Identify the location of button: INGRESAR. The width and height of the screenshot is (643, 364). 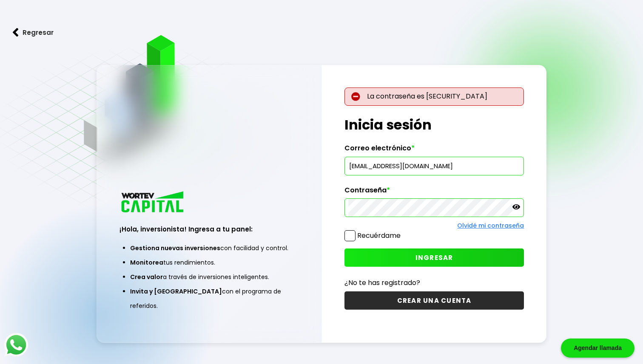
(434, 257).